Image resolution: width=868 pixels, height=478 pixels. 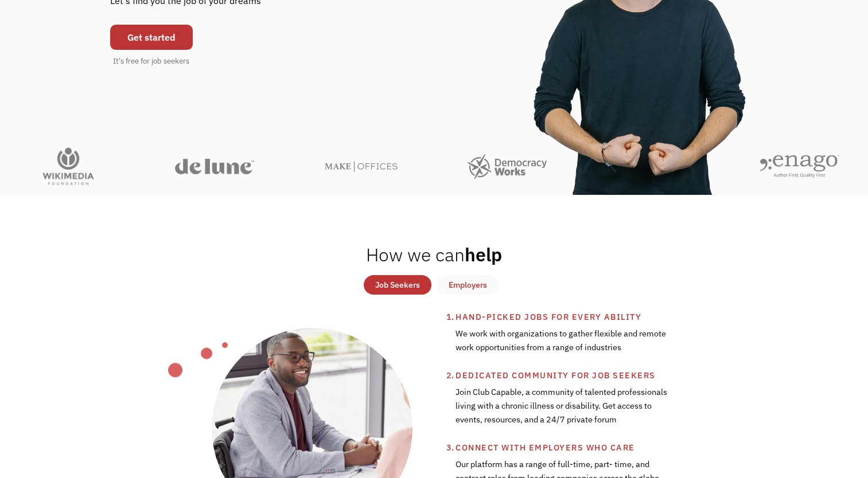 I want to click on div: Join Club Capable, a community of talented professionals living with a chronic illness or disabil..., so click(x=561, y=412).